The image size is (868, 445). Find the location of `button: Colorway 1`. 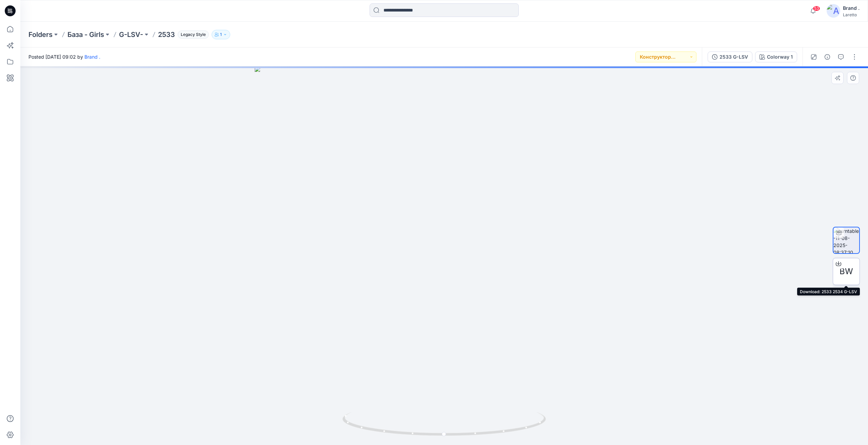

button: Colorway 1 is located at coordinates (776, 57).